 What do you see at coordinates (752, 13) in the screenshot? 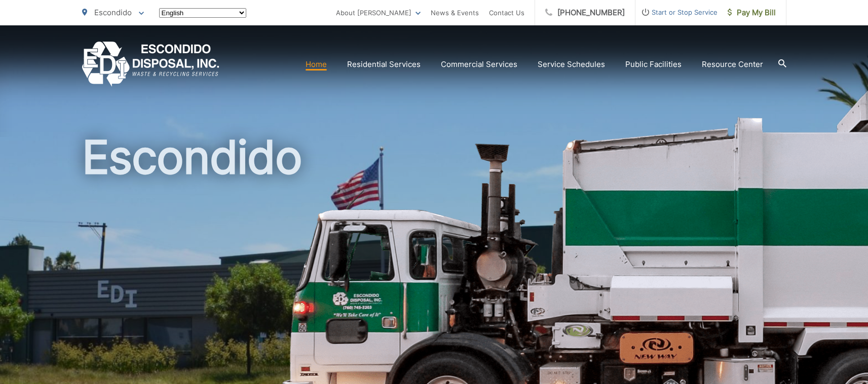
I see `span: Pay My Bill` at bounding box center [752, 13].